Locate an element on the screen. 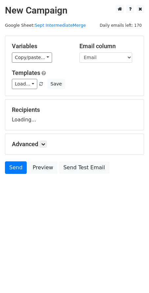 This screenshot has width=149, height=293. button: Save is located at coordinates (56, 84).